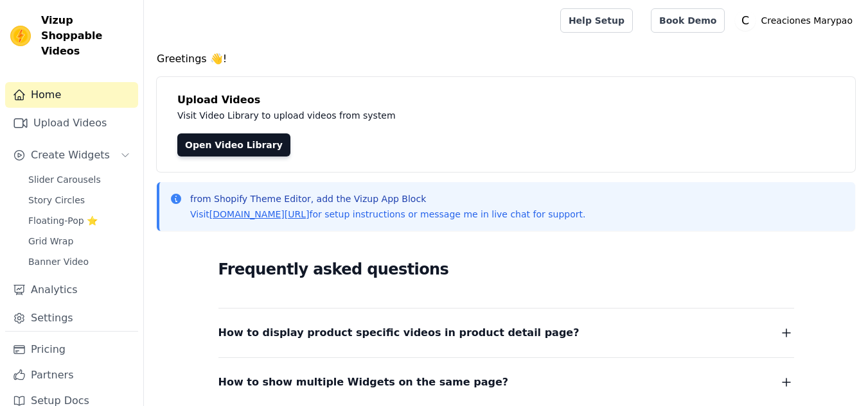  Describe the element at coordinates (506, 382) in the screenshot. I see `button: How to show multiple Widgets on the same page?` at that location.